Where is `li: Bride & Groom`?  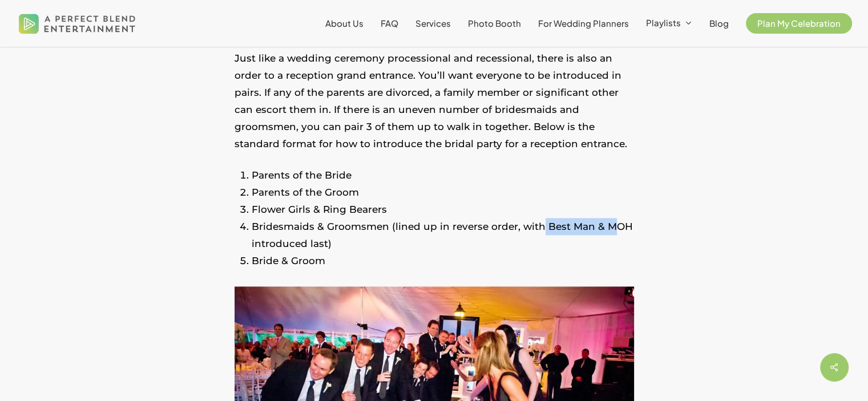
li: Bride & Groom is located at coordinates (443, 261).